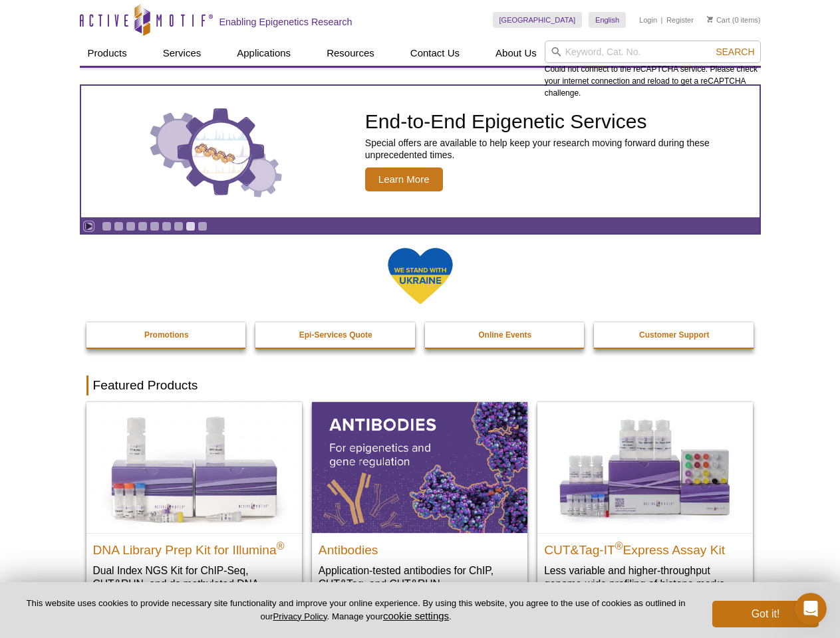  I want to click on img: CUT&Tag-IT® Express Assay Kit, so click(645, 467).